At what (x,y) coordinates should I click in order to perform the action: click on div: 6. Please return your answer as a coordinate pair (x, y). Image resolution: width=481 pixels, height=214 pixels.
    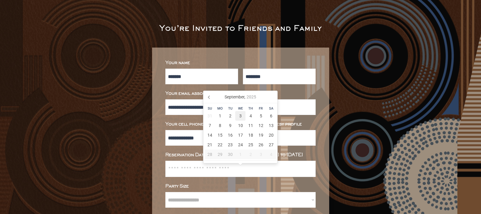
    Looking at the image, I should click on (271, 116).